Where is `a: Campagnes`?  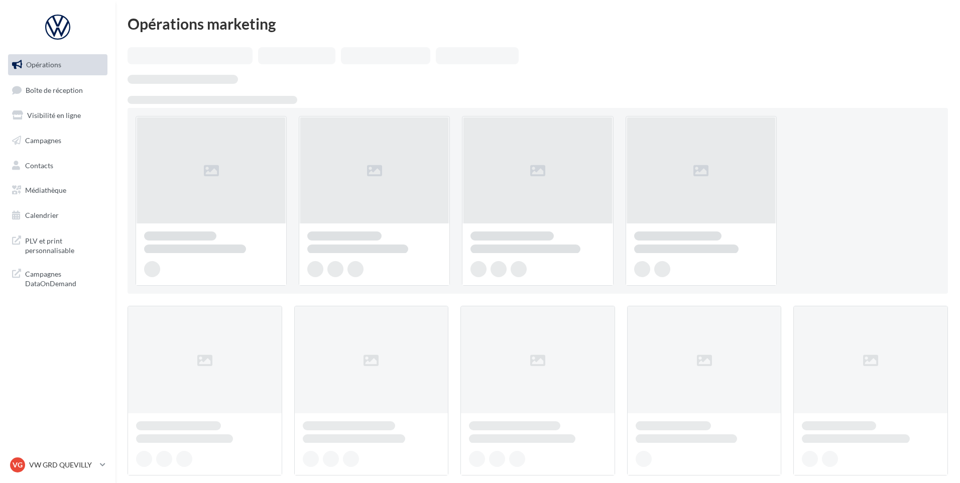
a: Campagnes is located at coordinates (58, 141).